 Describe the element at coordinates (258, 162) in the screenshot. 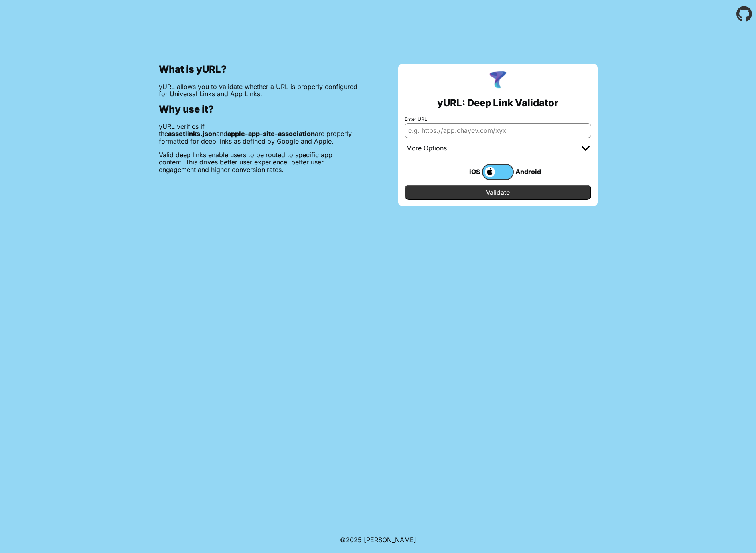

I see `p: Valid deep links enable users to be routed to specific app content. This drives better user exper...` at that location.